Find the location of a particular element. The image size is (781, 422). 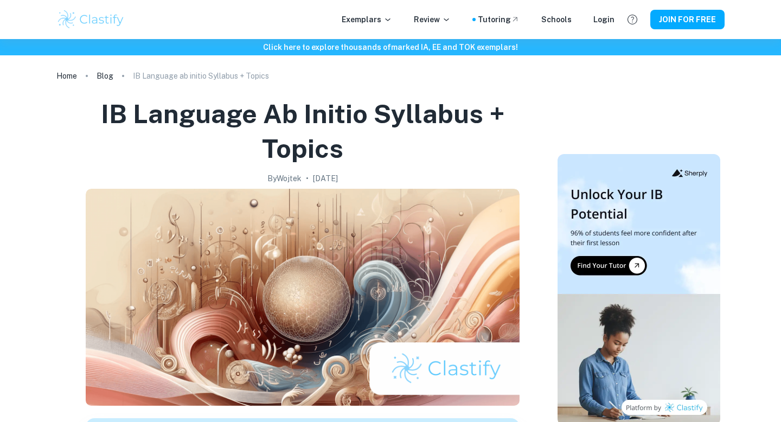

h6: Click here to explore thousands of marked IA, EE and TOK exemplars ! is located at coordinates (391, 47).